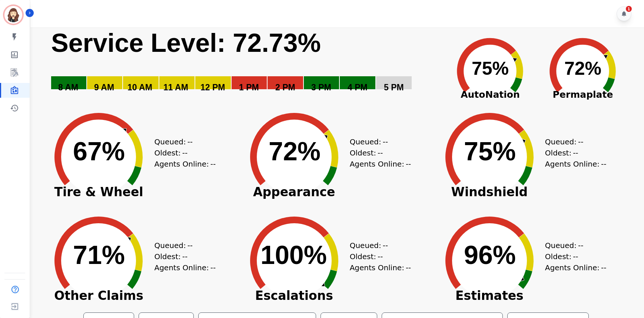  Describe the element at coordinates (490, 255) in the screenshot. I see `text: 96%` at that location.